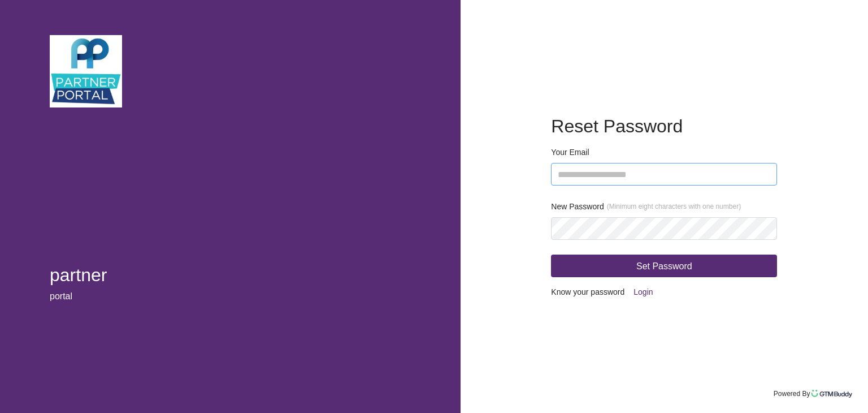 Image resolution: width=868 pixels, height=413 pixels. I want to click on span: Login, so click(643, 292).